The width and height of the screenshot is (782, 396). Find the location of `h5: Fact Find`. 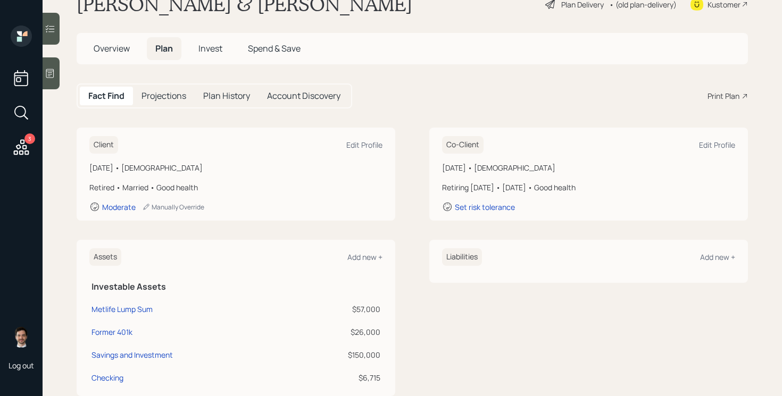

h5: Fact Find is located at coordinates (106, 96).